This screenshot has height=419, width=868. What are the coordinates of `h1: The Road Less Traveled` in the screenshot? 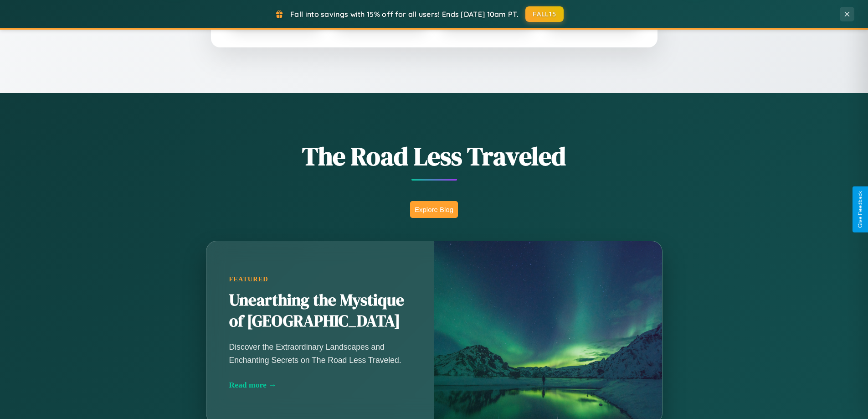 It's located at (434, 156).